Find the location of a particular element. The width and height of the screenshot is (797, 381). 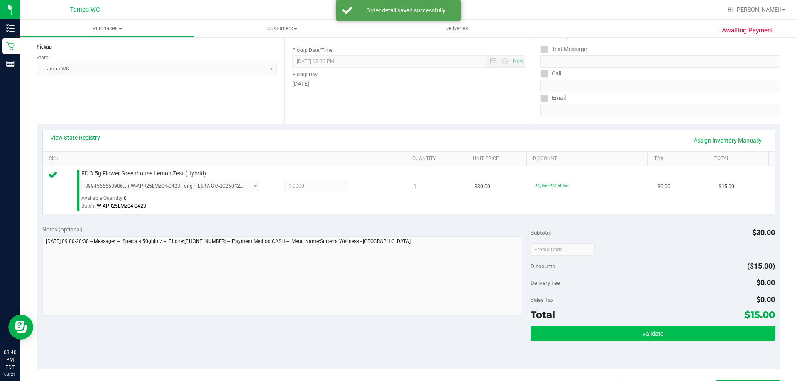

div: Order detail saved successfully is located at coordinates (405, 10).